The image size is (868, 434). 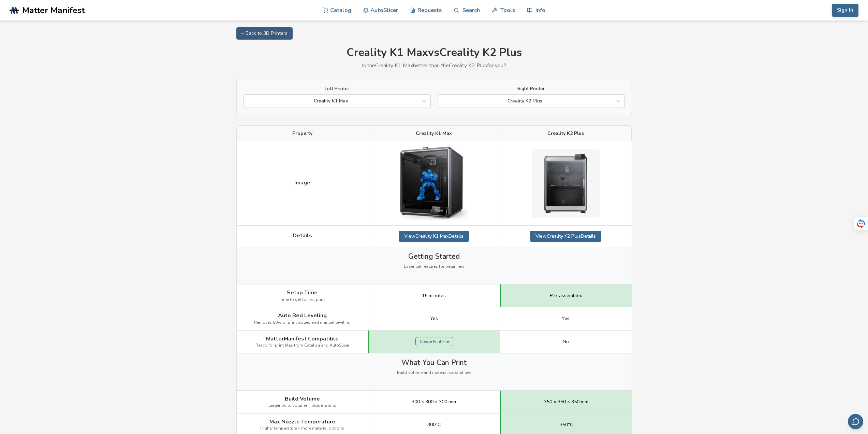 I want to click on span: Higher temperature = more material options, so click(x=302, y=428).